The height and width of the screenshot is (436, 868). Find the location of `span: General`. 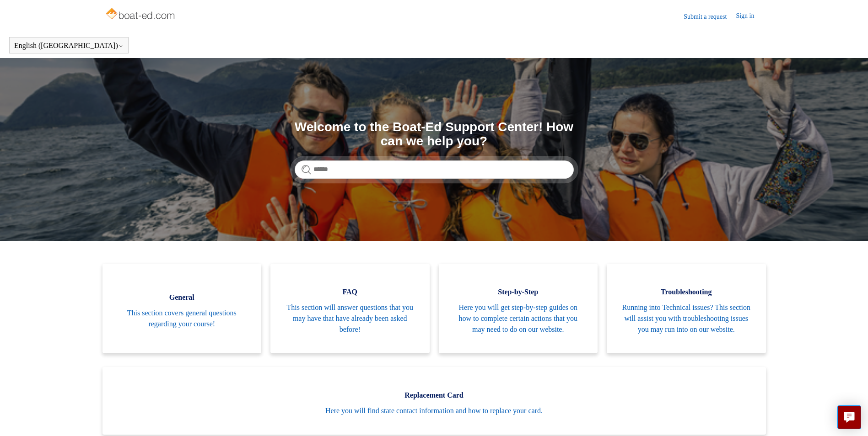

span: General is located at coordinates (182, 298).